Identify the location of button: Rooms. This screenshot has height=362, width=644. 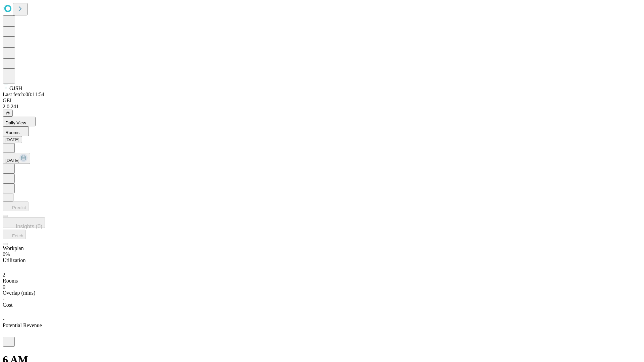
(16, 131).